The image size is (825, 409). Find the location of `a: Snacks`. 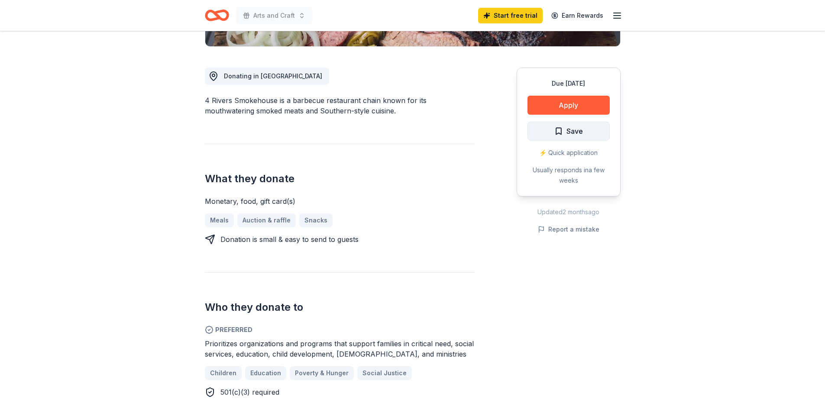

a: Snacks is located at coordinates (316, 220).